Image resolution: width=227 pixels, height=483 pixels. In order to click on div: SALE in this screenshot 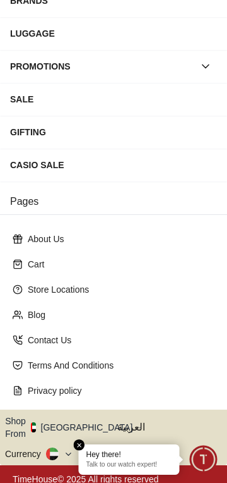, I will do `click(114, 99)`.